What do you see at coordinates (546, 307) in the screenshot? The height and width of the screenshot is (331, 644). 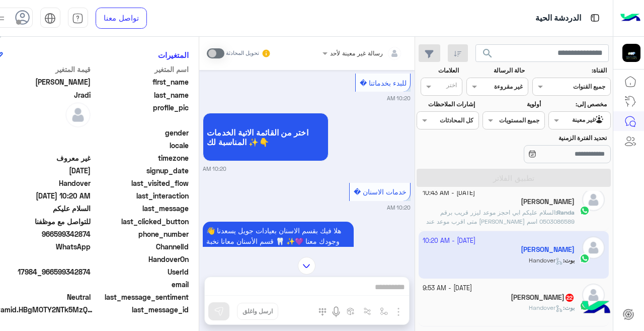 I see `span: Handover` at bounding box center [546, 307].